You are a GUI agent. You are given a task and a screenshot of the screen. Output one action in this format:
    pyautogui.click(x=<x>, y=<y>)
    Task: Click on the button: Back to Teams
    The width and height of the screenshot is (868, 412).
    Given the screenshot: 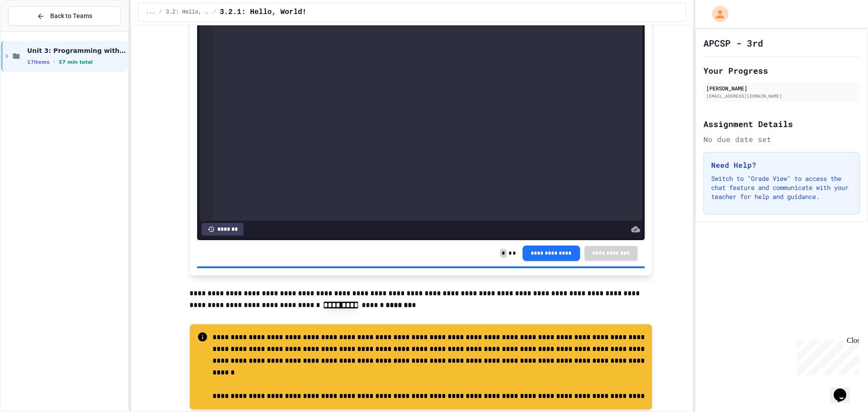 What is the action you would take?
    pyautogui.click(x=65, y=16)
    